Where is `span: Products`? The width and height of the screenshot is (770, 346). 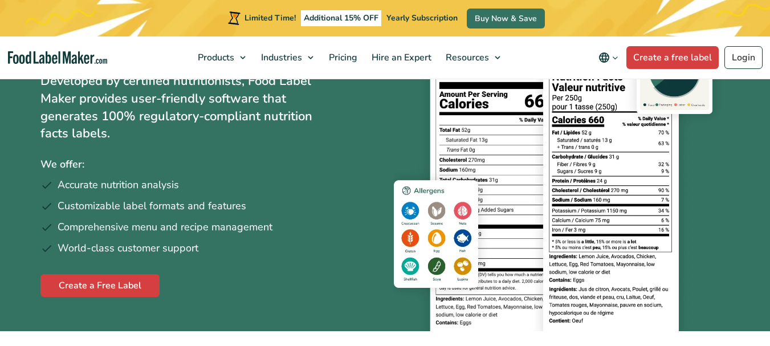
span: Products is located at coordinates (215, 58).